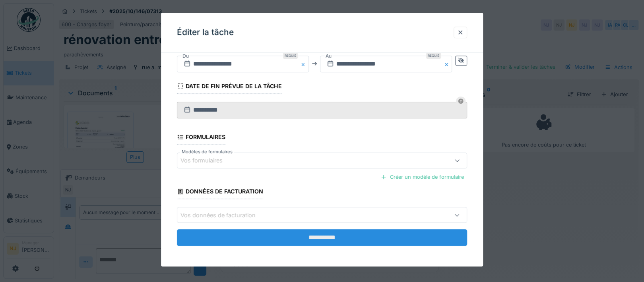  What do you see at coordinates (186, 56) in the screenshot?
I see `label: Du` at bounding box center [186, 56].